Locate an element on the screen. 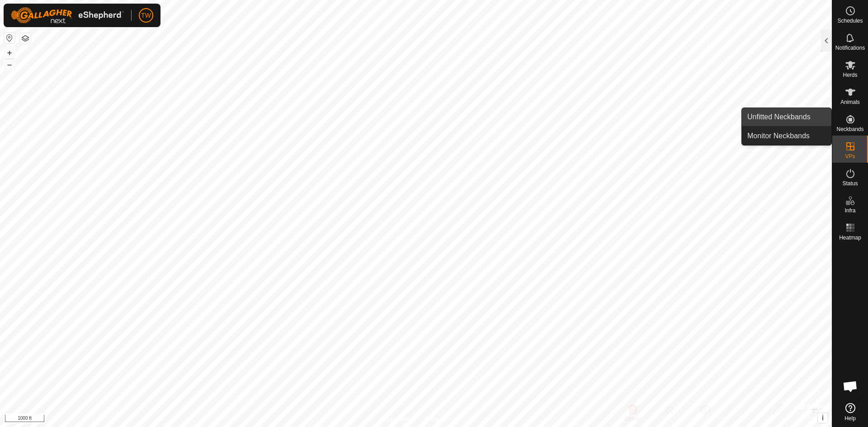 The image size is (868, 427). button: Map Layers is located at coordinates (25, 38).